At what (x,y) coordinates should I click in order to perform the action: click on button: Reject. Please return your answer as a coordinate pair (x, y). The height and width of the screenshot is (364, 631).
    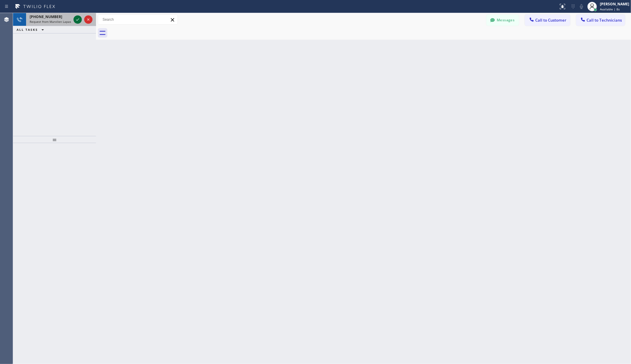
    Looking at the image, I should click on (88, 20).